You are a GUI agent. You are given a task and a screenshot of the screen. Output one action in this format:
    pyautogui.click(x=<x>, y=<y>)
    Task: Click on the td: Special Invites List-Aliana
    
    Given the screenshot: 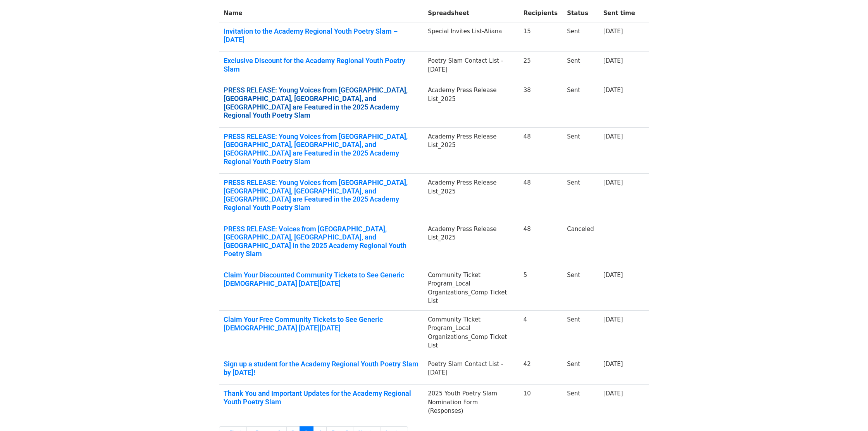 What is the action you would take?
    pyautogui.click(x=471, y=38)
    